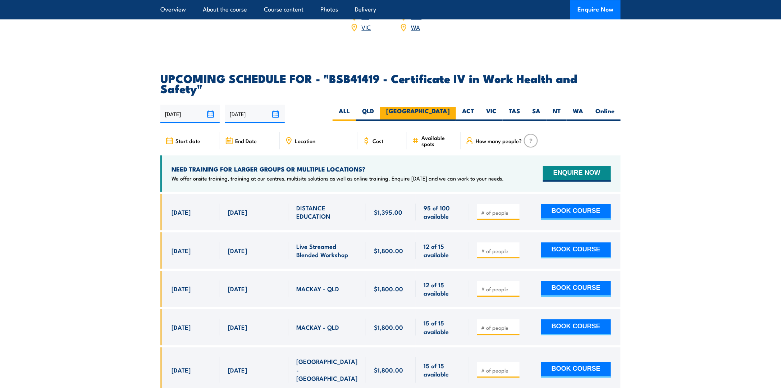 The image size is (781, 388). Describe the element at coordinates (338, 169) in the screenshot. I see `h4: NEED TRAINING FOR LARGER GROUPS OR MULTIPLE LOCATIONS?` at that location.